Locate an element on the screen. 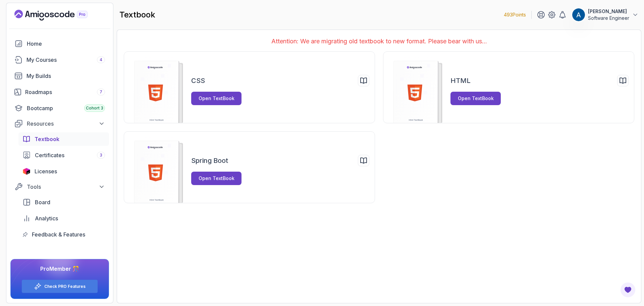  h2: textbook is located at coordinates (137, 15).